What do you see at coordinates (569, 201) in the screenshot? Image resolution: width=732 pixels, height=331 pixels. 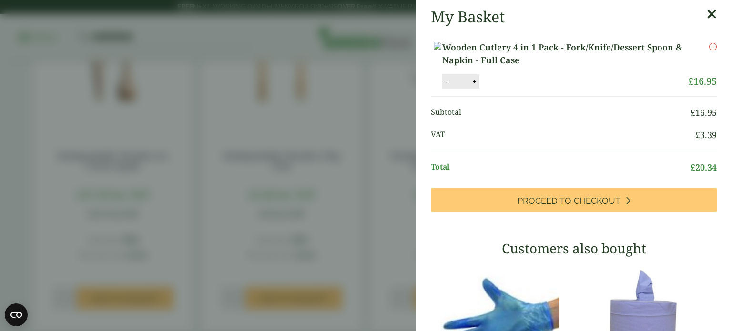 I see `span: Proceed to Checkout` at bounding box center [569, 201].